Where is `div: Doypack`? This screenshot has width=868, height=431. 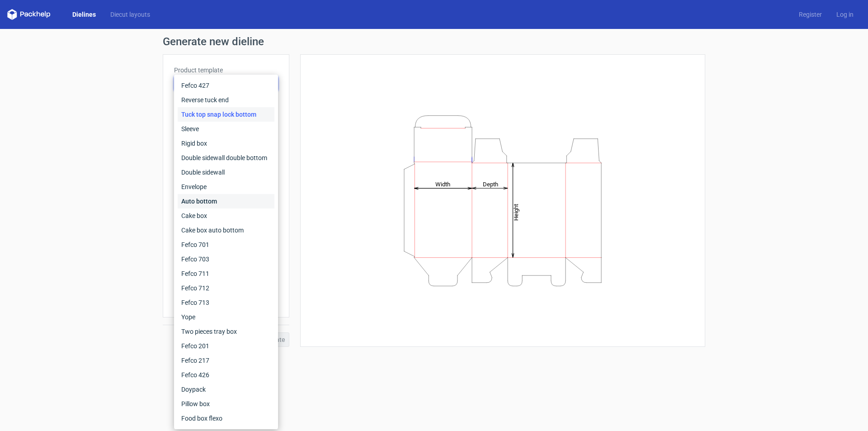 div: Doypack is located at coordinates (226, 390).